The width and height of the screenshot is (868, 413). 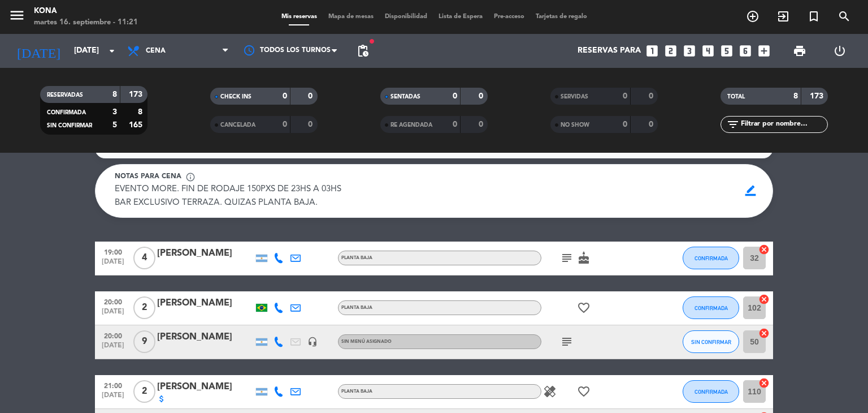 I want to click on input: Filtrar por nombre..., so click(x=784, y=124).